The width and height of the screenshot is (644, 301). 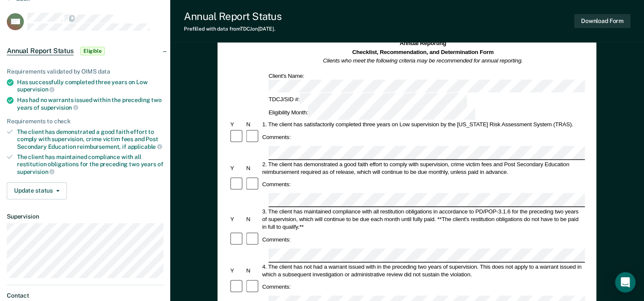 What do you see at coordinates (92, 51) in the screenshot?
I see `span: Eligible` at bounding box center [92, 51].